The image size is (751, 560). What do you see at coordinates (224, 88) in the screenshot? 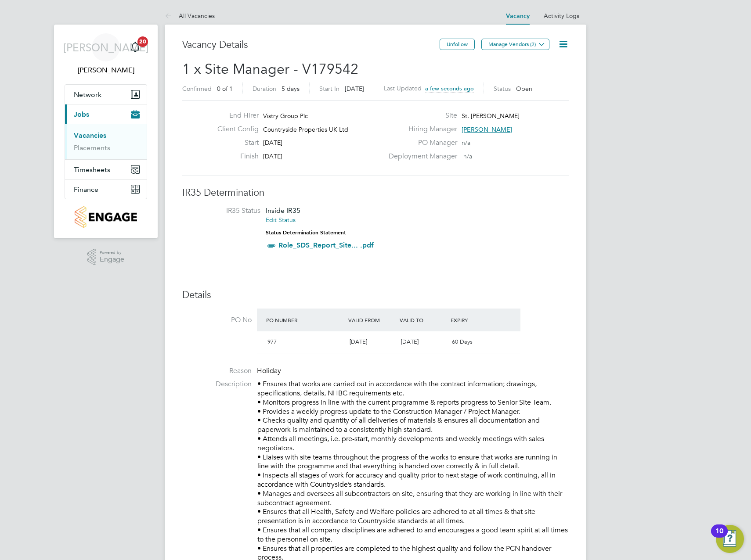
I see `span: 0 of 1` at bounding box center [224, 88].